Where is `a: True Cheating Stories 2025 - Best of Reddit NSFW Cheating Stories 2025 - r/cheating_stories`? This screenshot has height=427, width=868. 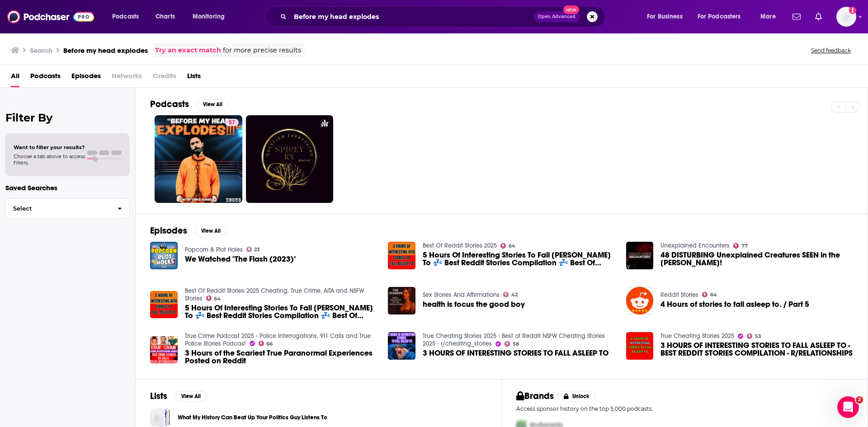
a: True Cheating Stories 2025 - Best of Reddit NSFW Cheating Stories 2025 - r/cheating_stories is located at coordinates (514, 340).